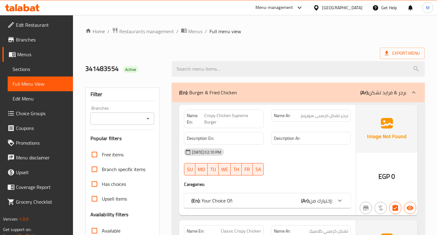 The height and width of the screenshot is (235, 437). I want to click on button: TU, so click(213, 169).